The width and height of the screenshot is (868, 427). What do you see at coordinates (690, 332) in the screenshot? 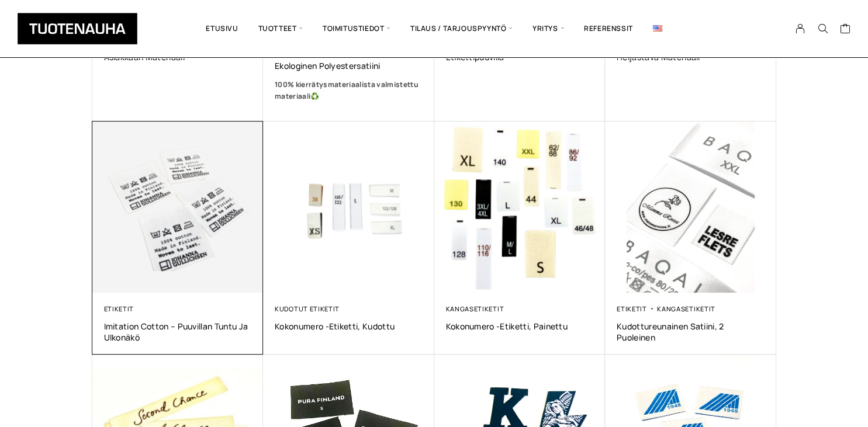
I see `a: Kudottureunainen satiini, 2 puoleinen` at bounding box center [690, 332].